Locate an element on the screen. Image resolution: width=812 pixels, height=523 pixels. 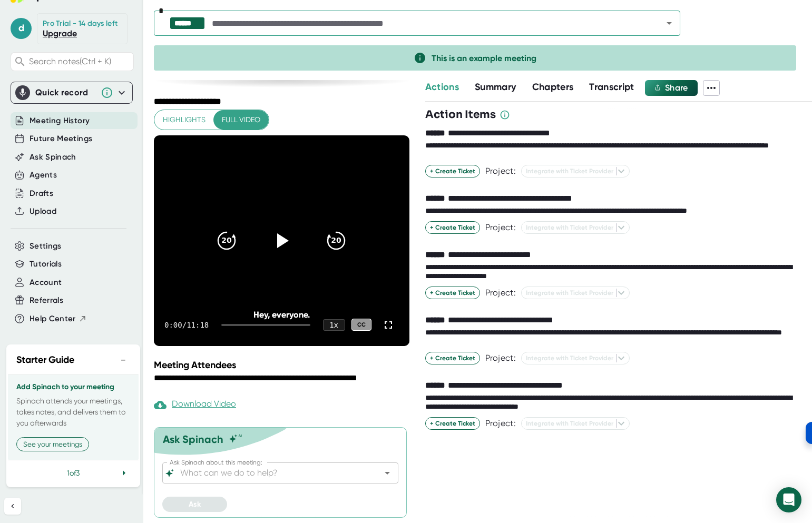
span: Actions is located at coordinates (442, 87).